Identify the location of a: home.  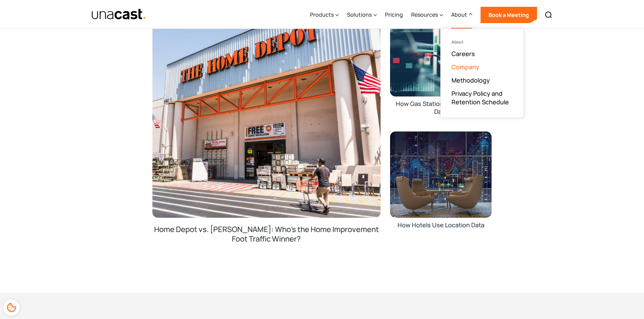
(119, 14).